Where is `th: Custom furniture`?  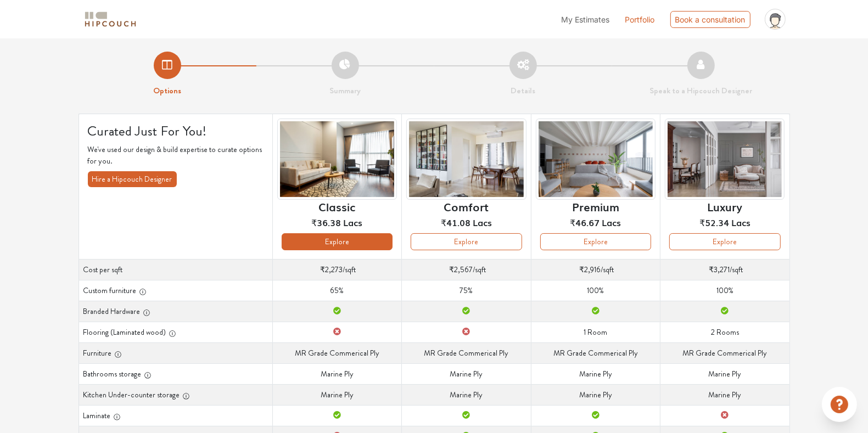
th: Custom furniture is located at coordinates (176, 291).